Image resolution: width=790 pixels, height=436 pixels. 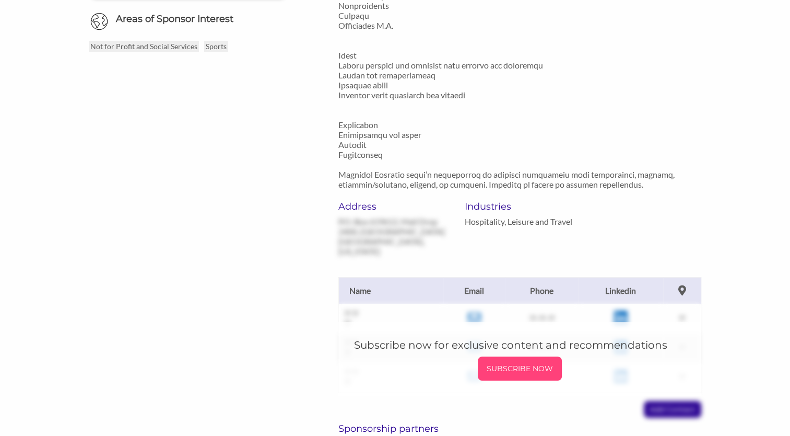 What do you see at coordinates (520, 206) in the screenshot?
I see `h6: Industries` at bounding box center [520, 206].